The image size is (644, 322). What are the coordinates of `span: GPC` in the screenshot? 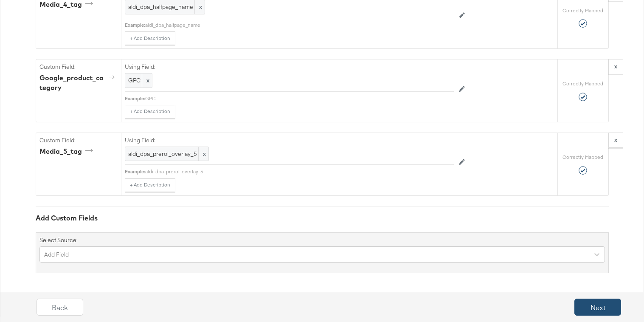 It's located at (139, 80).